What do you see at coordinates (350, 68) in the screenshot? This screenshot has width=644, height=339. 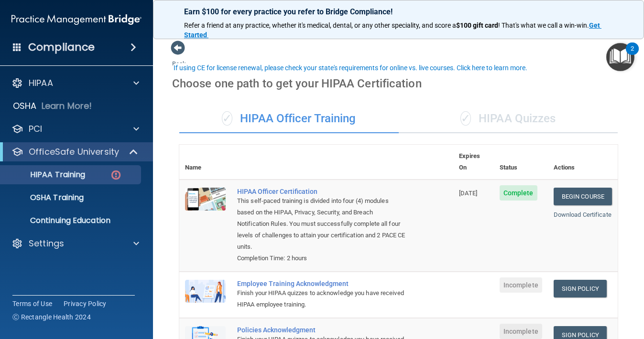 I see `button: If using CE for license renewal, please check your state's requirements for online vs. live cours...` at bounding box center [350, 68].